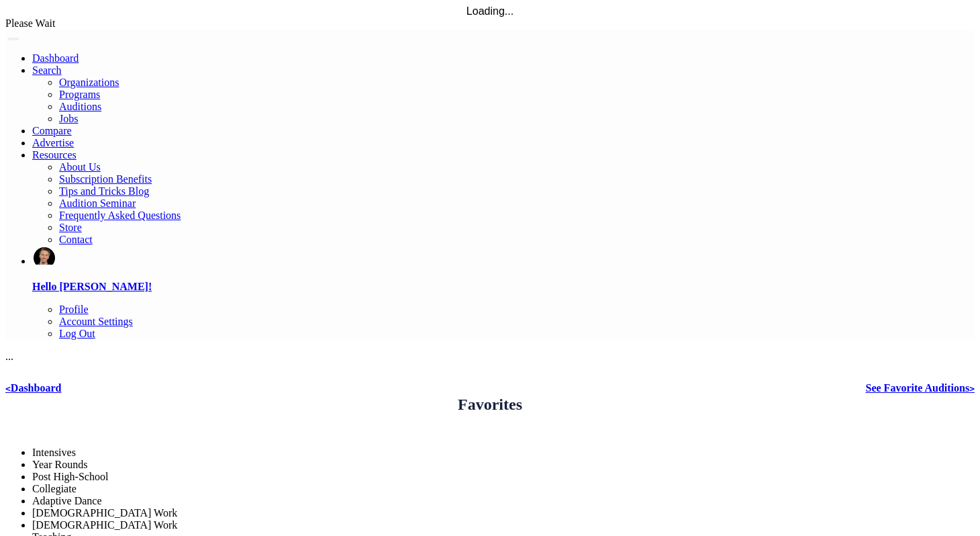 This screenshot has height=536, width=980. What do you see at coordinates (52, 130) in the screenshot?
I see `a: Compare` at bounding box center [52, 130].